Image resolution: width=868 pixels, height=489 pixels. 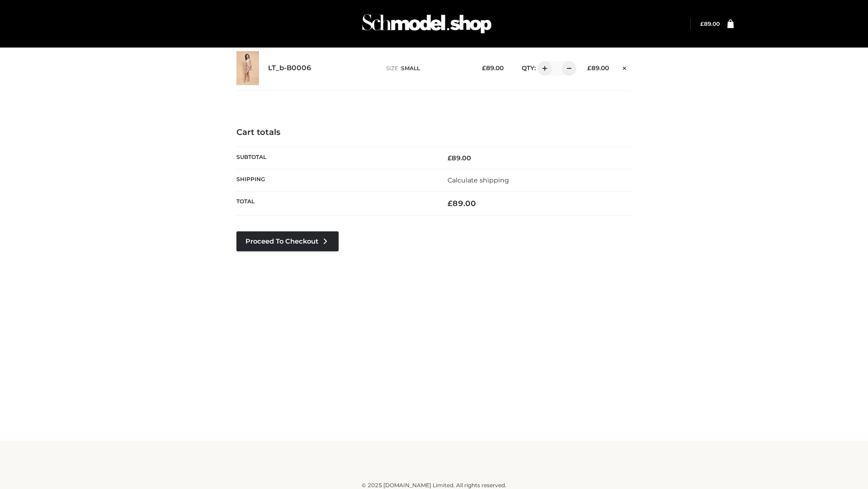 I want to click on span: SMALL, so click(x=410, y=68).